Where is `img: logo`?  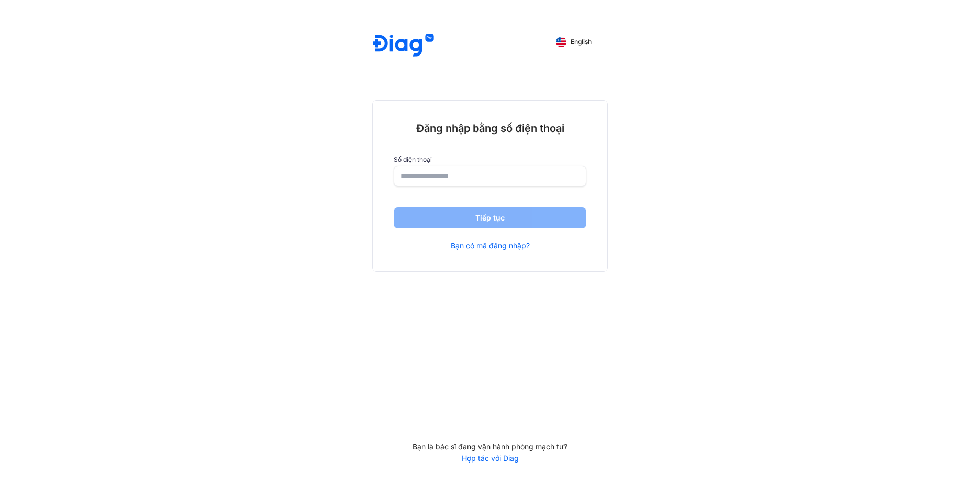 img: logo is located at coordinates (403, 45).